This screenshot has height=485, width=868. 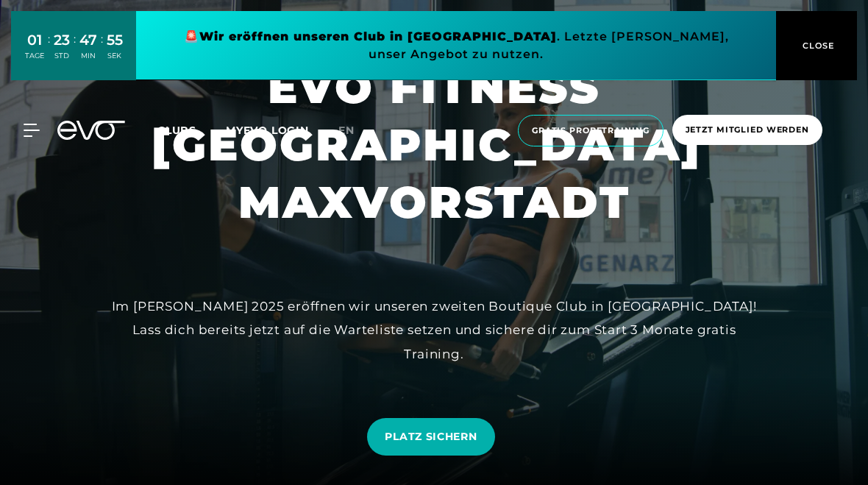 I want to click on div: 55, so click(x=115, y=40).